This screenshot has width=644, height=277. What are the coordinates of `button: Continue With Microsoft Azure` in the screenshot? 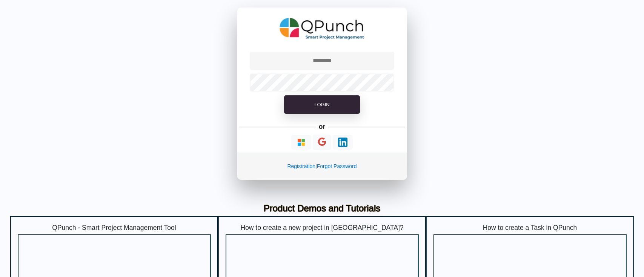 It's located at (301, 142).